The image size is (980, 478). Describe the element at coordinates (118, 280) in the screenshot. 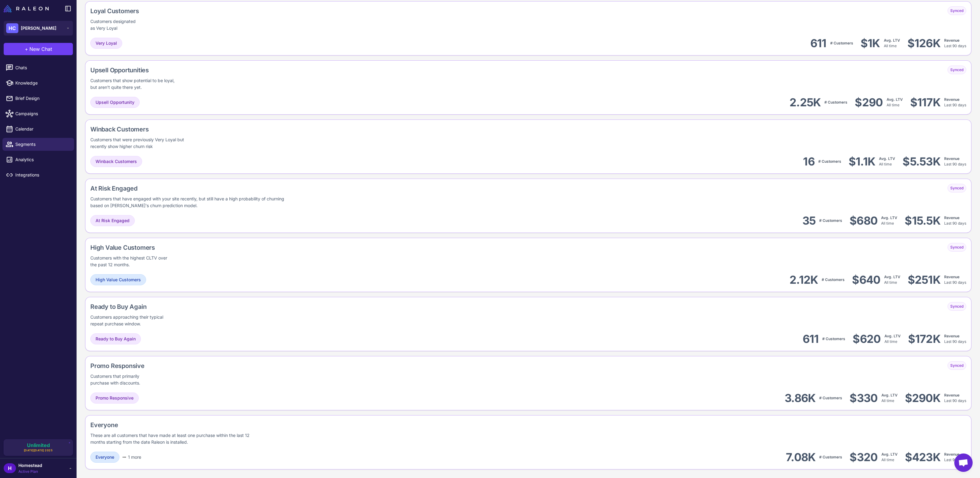

I see `span: High Value Customers` at that location.